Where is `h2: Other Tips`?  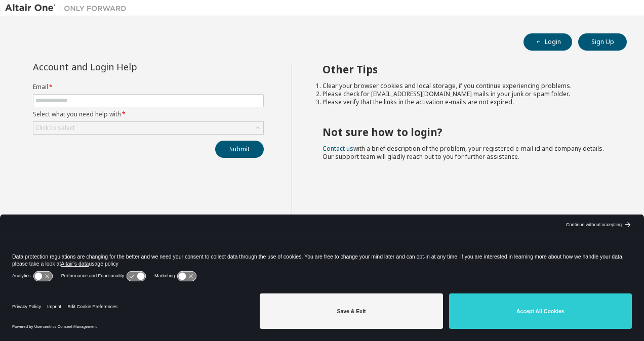
h2: Other Tips is located at coordinates (466, 69).